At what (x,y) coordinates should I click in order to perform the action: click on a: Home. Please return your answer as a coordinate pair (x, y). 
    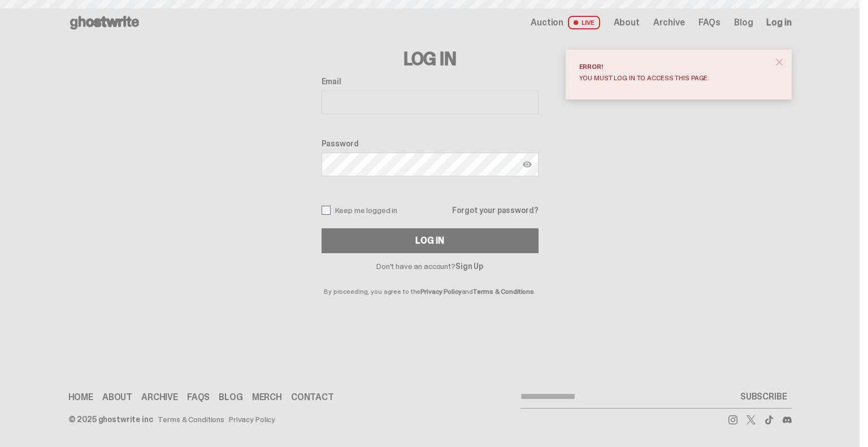
    Looking at the image, I should click on (81, 397).